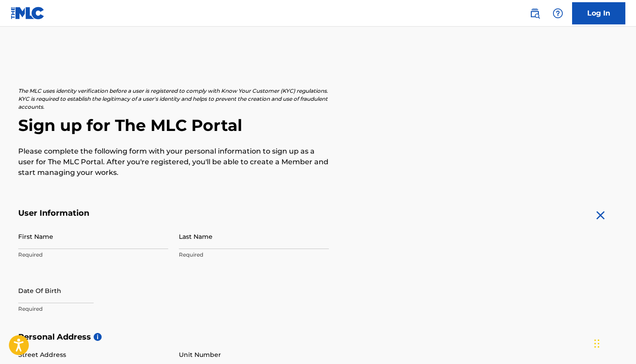 This screenshot has width=636, height=364. What do you see at coordinates (318, 125) in the screenshot?
I see `h2: Sign up for The MLC Portal` at bounding box center [318, 125].